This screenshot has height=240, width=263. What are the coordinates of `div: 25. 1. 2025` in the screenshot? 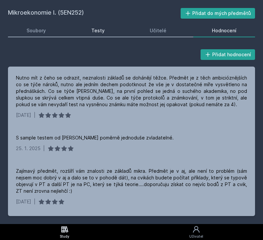 It's located at (28, 148).